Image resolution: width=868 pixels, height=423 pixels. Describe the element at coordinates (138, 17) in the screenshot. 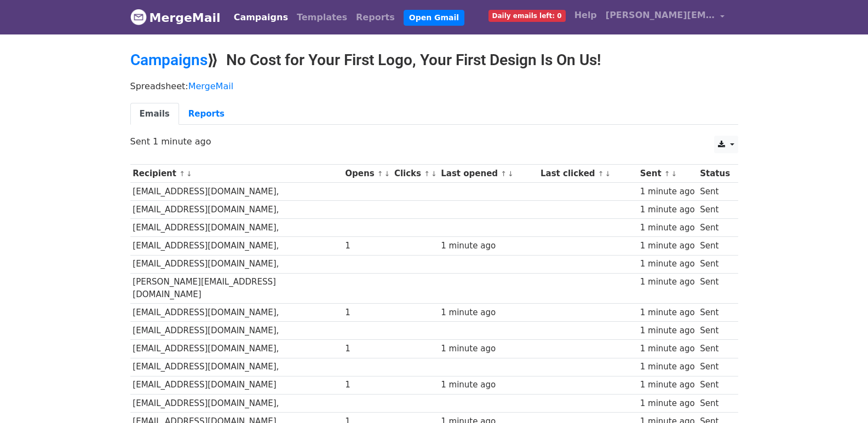

I see `img: MergeMail logo` at that location.